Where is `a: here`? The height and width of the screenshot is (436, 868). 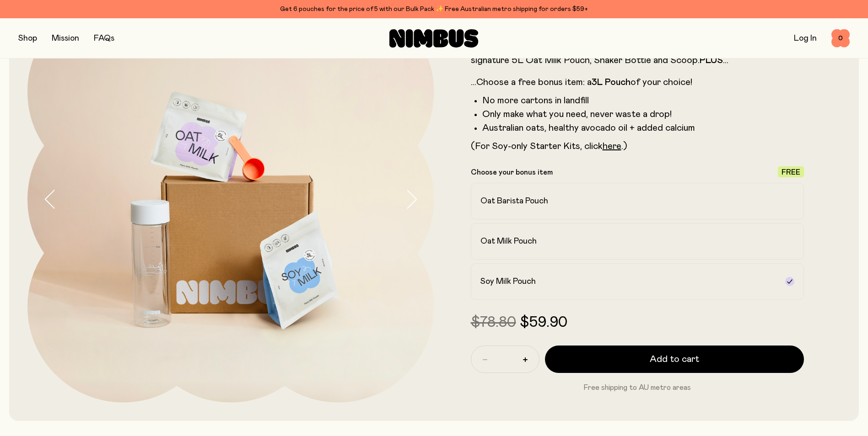
a: here is located at coordinates (611, 146).